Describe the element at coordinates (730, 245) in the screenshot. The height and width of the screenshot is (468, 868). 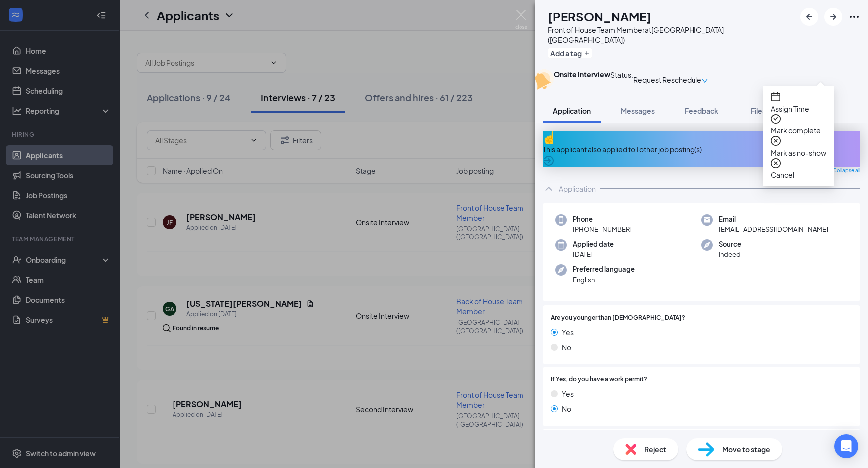
I see `span: Source` at that location.